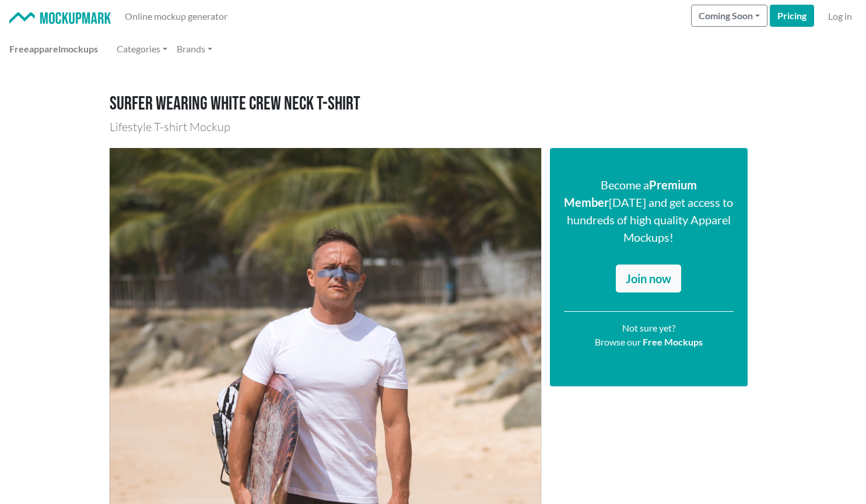 This screenshot has width=866, height=504. Describe the element at coordinates (840, 17) in the screenshot. I see `a: Log in` at that location.